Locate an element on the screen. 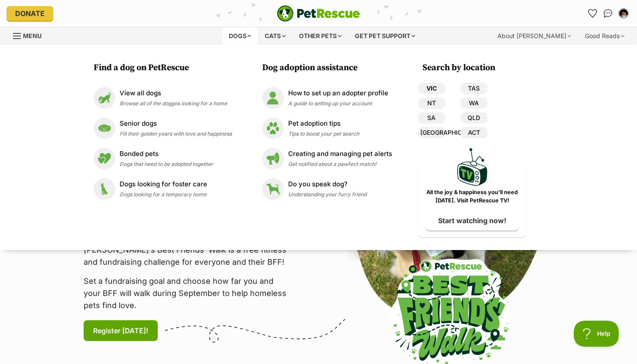 The width and height of the screenshot is (637, 364). a: Conversations is located at coordinates (608, 13).